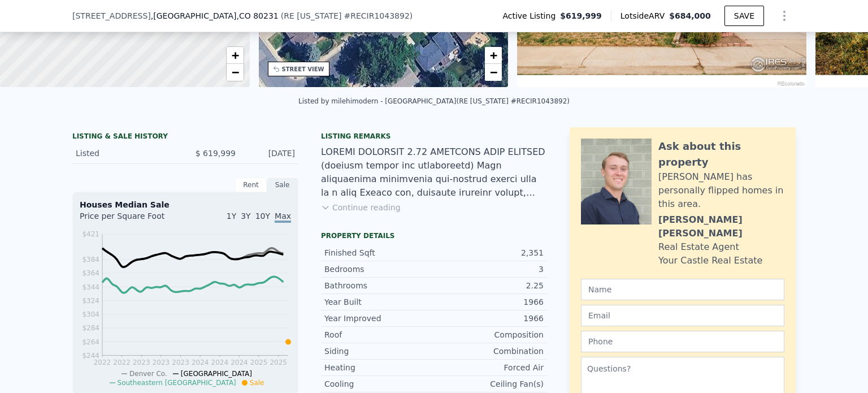 The image size is (868, 393). Describe the element at coordinates (91, 355) in the screenshot. I see `tspan: $244` at that location.